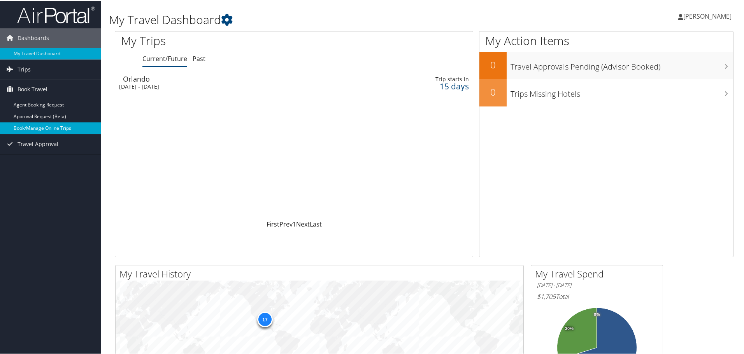 The image size is (744, 354). Describe the element at coordinates (599, 273) in the screenshot. I see `h2: My Travel Spend` at that location.